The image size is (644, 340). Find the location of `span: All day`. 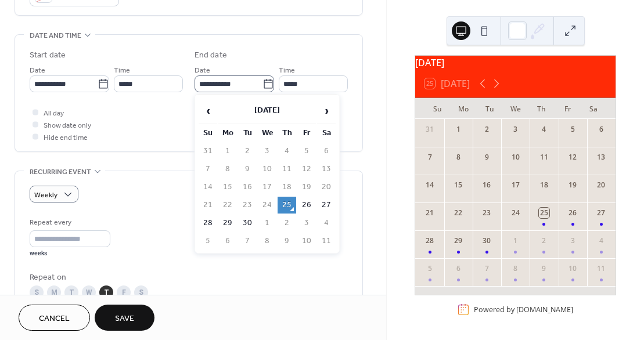

span: All day is located at coordinates (53, 113).